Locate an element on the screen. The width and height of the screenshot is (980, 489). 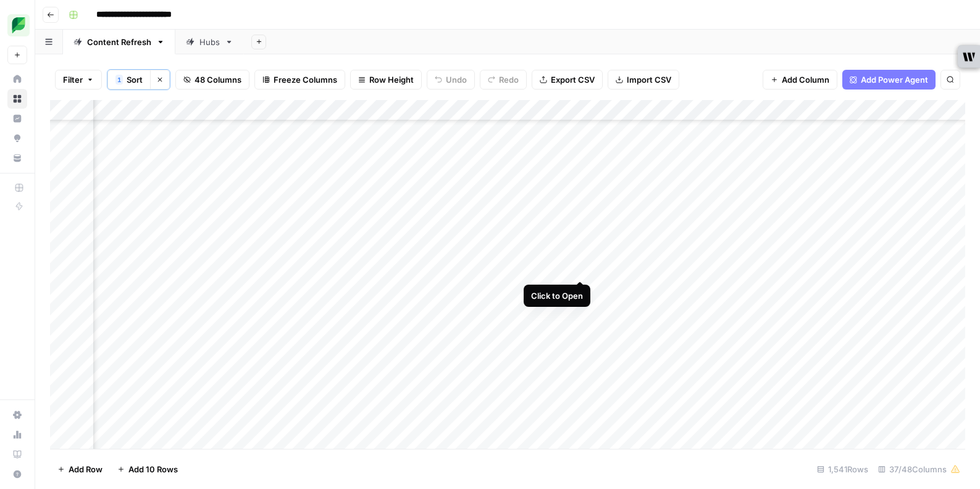
button: Add 10 Rows is located at coordinates (148, 470).